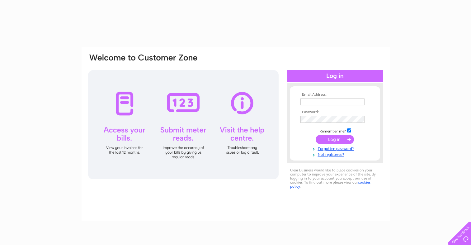 The width and height of the screenshot is (471, 245). What do you see at coordinates (335, 139) in the screenshot?
I see `input: Submit` at bounding box center [335, 139].